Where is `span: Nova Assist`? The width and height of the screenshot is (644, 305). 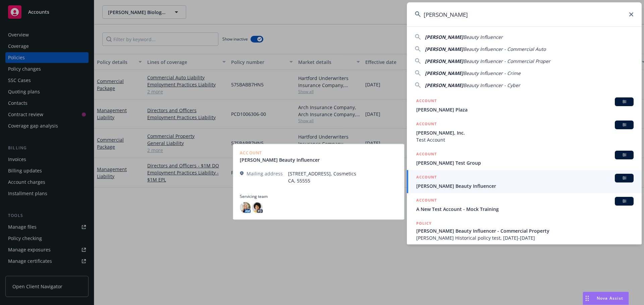
span: Nova Assist is located at coordinates (610, 298).